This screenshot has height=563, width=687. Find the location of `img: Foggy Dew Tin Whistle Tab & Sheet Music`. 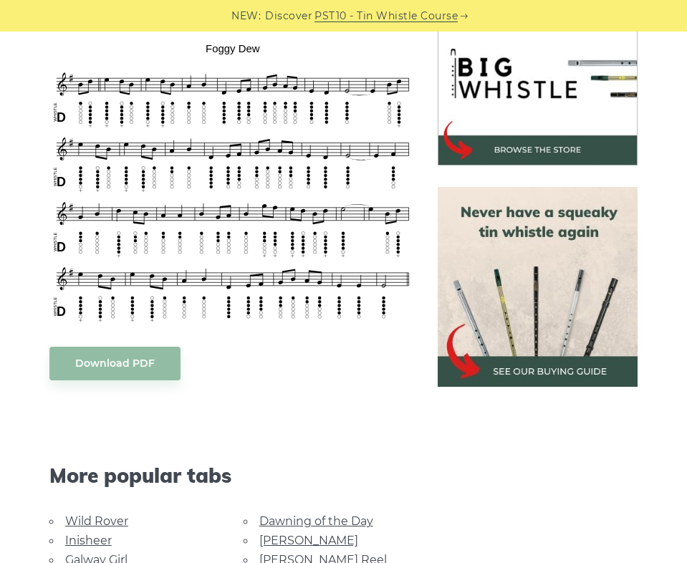

img: Foggy Dew Tin Whistle Tab & Sheet Music is located at coordinates (233, 182).